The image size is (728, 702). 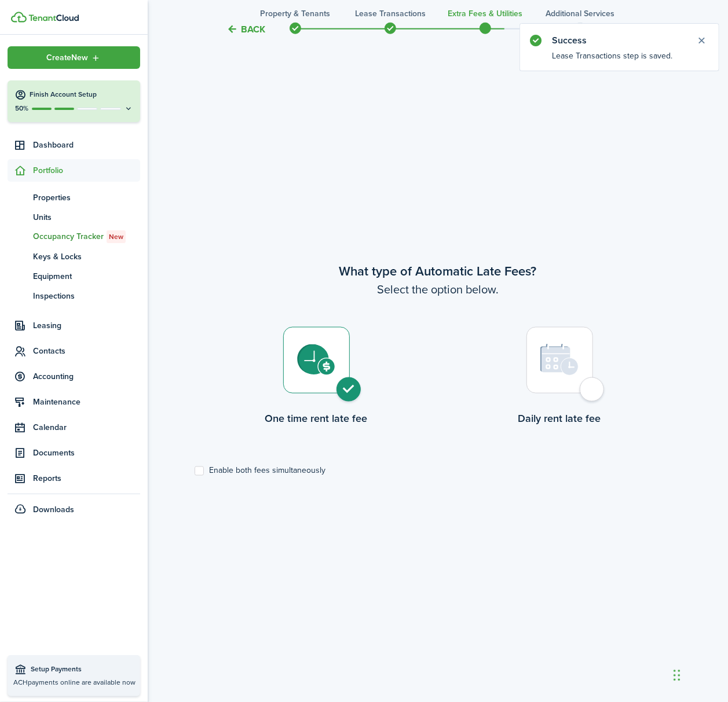 What do you see at coordinates (74, 257) in the screenshot?
I see `a: Keys & Locks` at bounding box center [74, 257].